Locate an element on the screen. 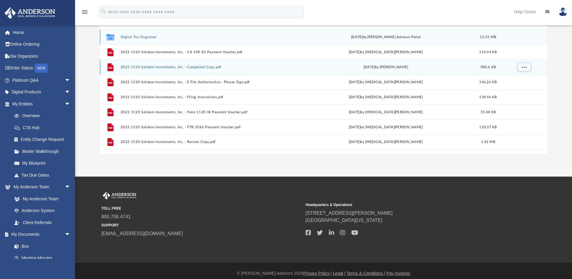  a: Anderson System is located at coordinates (42, 211).